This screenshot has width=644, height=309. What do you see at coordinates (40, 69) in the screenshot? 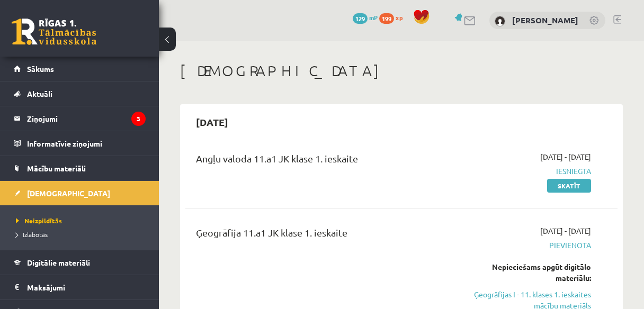
I see `span: Sākums` at bounding box center [40, 69].